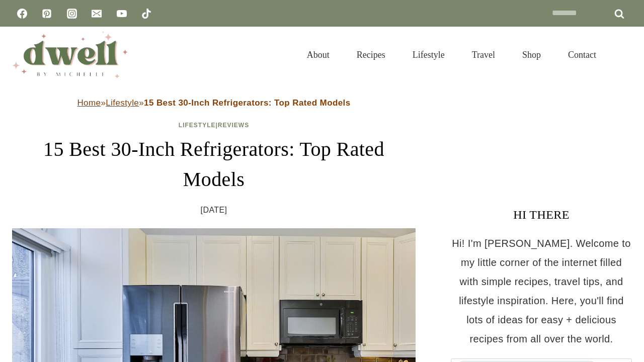 This screenshot has width=644, height=362. Describe the element at coordinates (318, 55) in the screenshot. I see `a: About` at that location.